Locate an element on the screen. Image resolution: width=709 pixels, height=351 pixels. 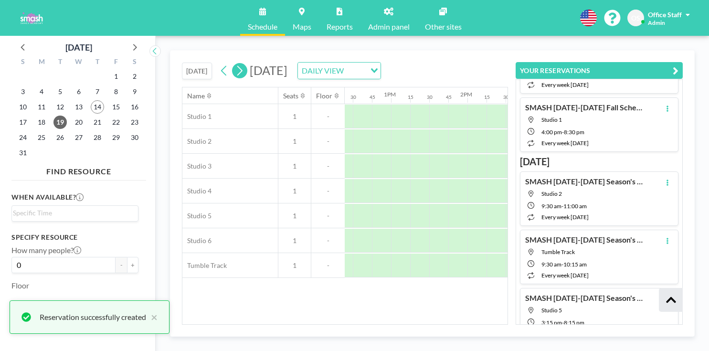
span: Friday, August 1, 2025 is located at coordinates (116, 76).